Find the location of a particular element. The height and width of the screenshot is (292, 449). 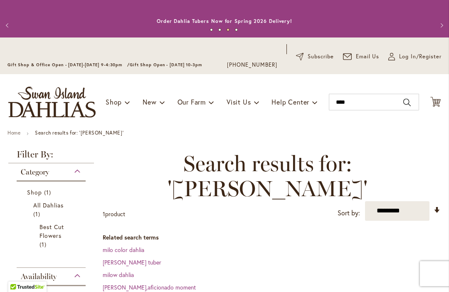

span: Email Us is located at coordinates (368, 57).